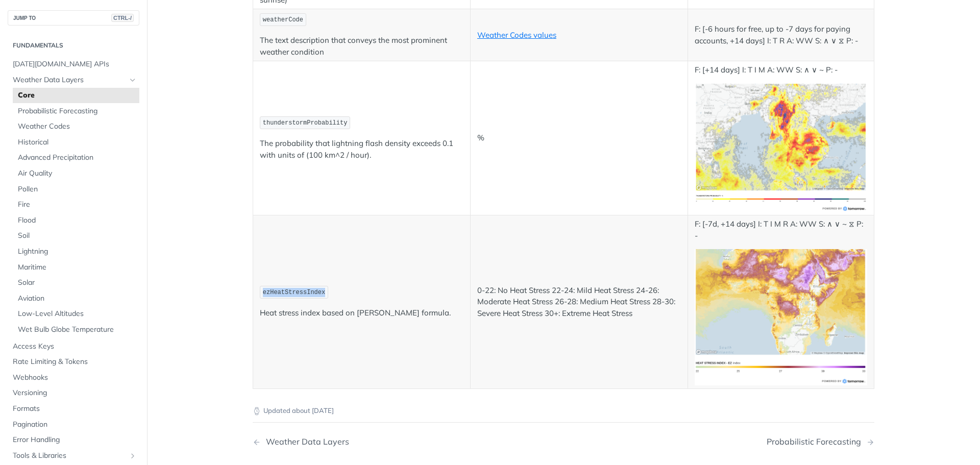  I want to click on span: Fire, so click(77, 204).